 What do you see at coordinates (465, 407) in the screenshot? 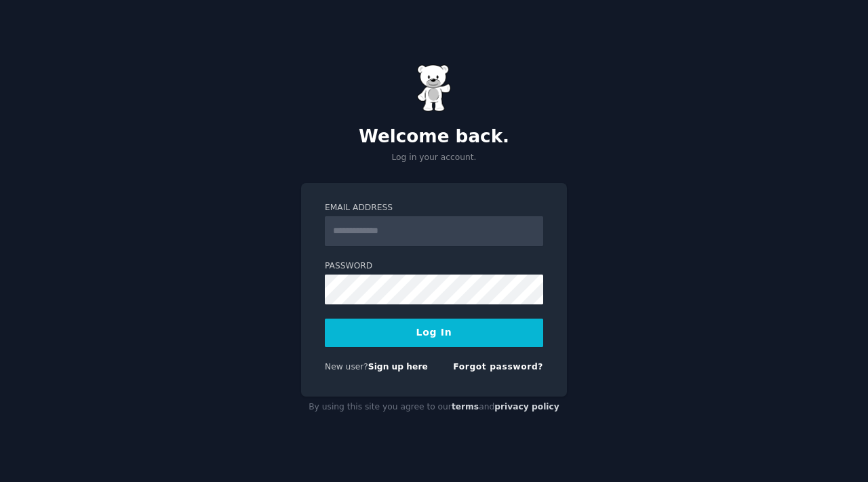
I see `a: terms` at bounding box center [465, 407].